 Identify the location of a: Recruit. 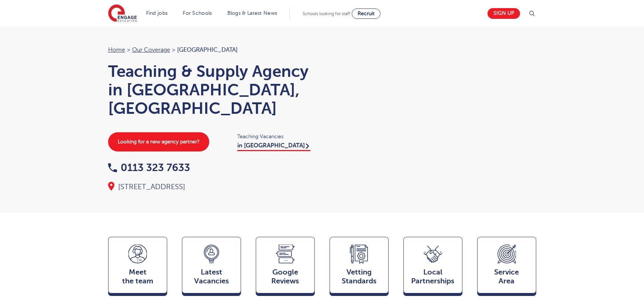
(366, 14).